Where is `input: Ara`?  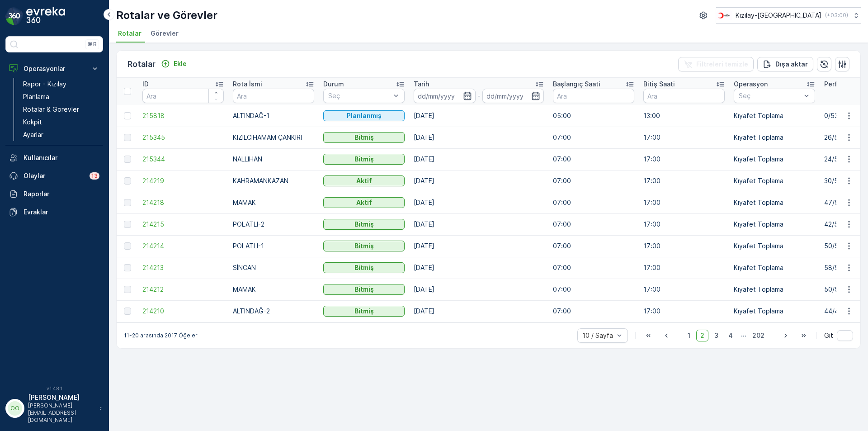 input: Ara is located at coordinates (274, 96).